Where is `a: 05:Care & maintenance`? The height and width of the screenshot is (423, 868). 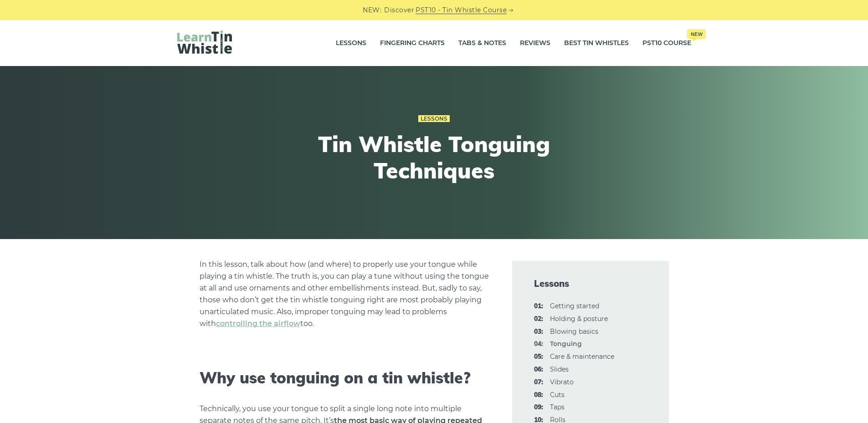 a: 05:Care & maintenance is located at coordinates (582, 356).